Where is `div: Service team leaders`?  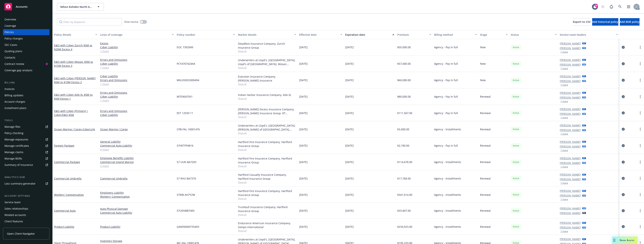
div: Service team leaders is located at coordinates (587, 35).